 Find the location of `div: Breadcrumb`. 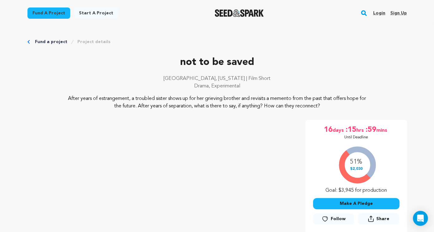

div: Breadcrumb is located at coordinates (217, 42).